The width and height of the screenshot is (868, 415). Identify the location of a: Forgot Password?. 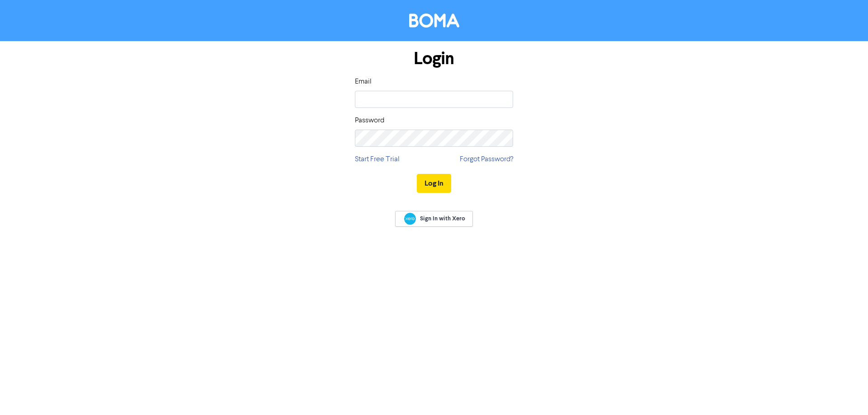
(486, 160).